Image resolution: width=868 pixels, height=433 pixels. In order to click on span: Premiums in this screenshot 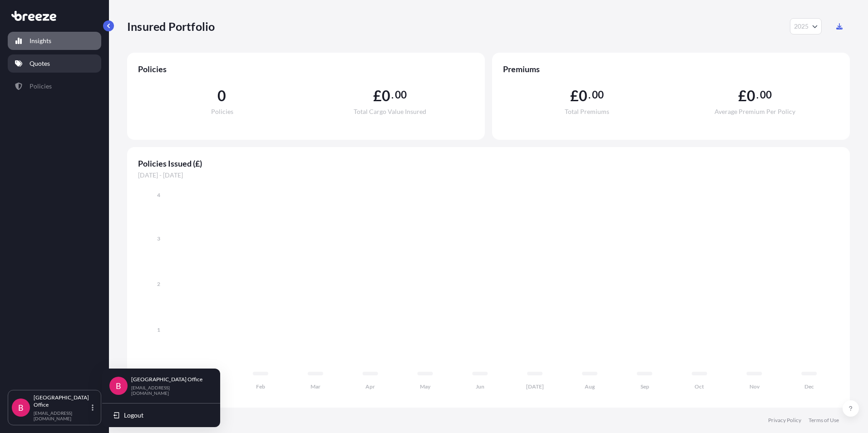, I will do `click(671, 69)`.